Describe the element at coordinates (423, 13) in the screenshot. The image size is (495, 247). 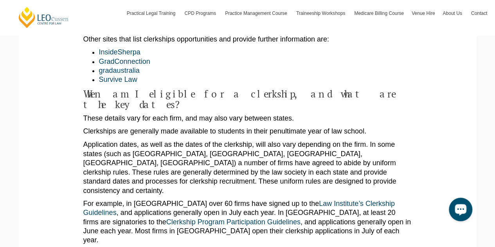
I see `a: Venue Hire` at that location.